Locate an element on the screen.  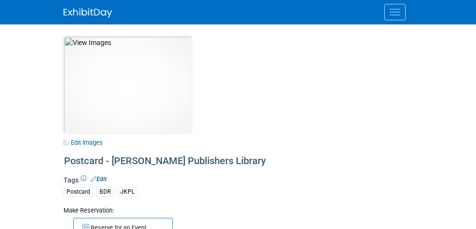
div: Postcard is located at coordinates (78, 192).